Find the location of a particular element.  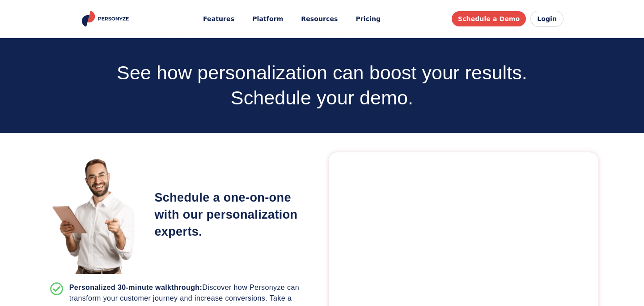

button: Features is located at coordinates (219, 19).